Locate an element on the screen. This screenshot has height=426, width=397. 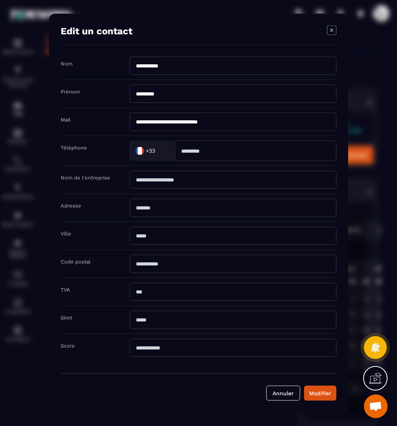
span: +33 is located at coordinates (151, 151).